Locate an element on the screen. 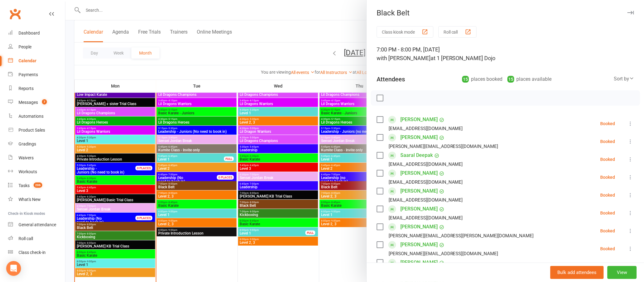  div: Attendees is located at coordinates (391, 79).